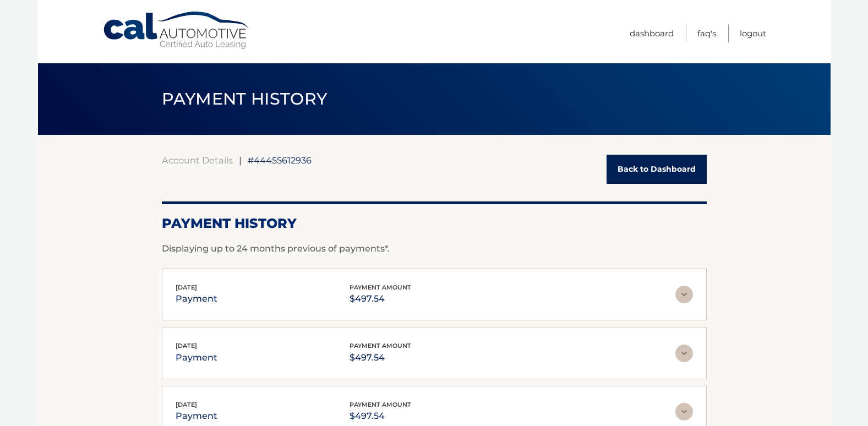 The width and height of the screenshot is (868, 426). What do you see at coordinates (434, 223) in the screenshot?
I see `h2: Payment History` at bounding box center [434, 223].